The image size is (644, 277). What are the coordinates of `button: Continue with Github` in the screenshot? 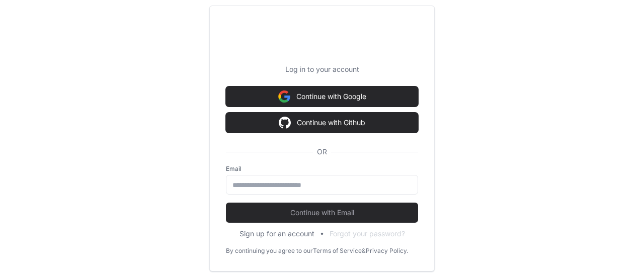 It's located at (322, 123).